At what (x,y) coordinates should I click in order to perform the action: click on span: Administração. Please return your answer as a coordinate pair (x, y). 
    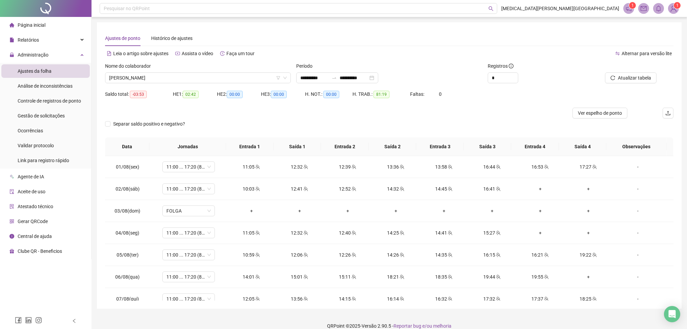
    Looking at the image, I should click on (33, 55).